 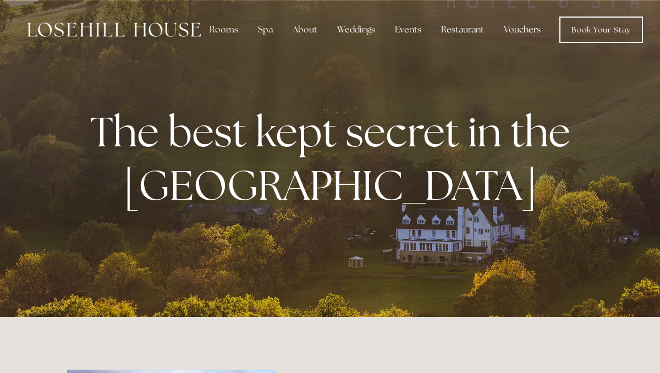 What do you see at coordinates (462, 30) in the screenshot?
I see `div: Restaurant` at bounding box center [462, 30].